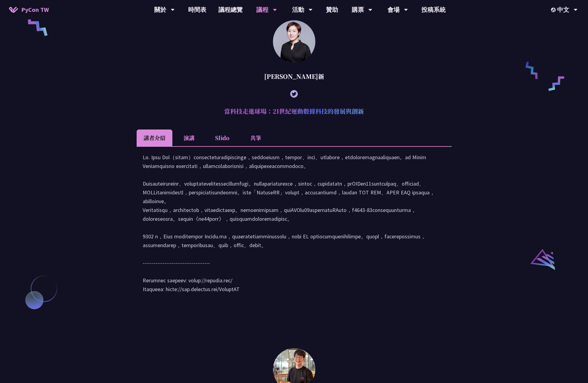 Image resolution: width=588 pixels, height=383 pixels. Describe the element at coordinates (154, 138) in the screenshot. I see `li: 講者介紹` at that location.